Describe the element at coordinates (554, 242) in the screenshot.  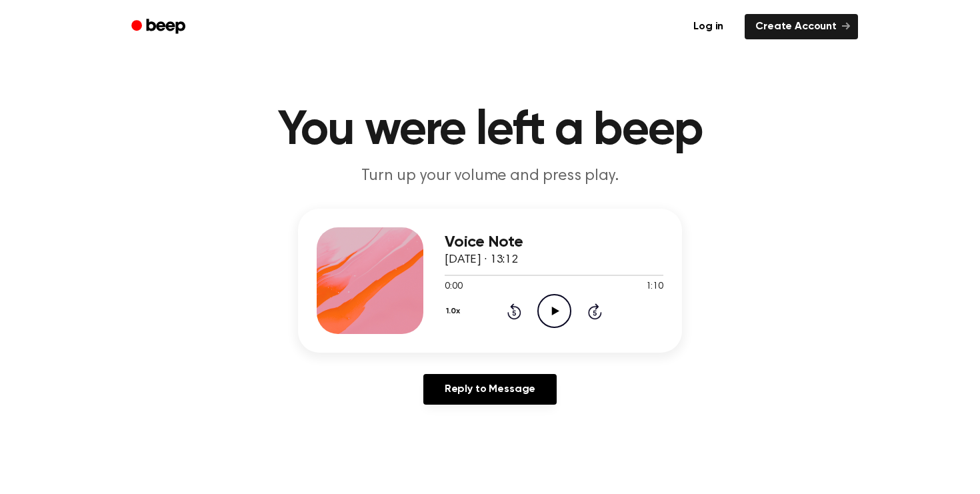
I see `h3: Voice Note` at that location.